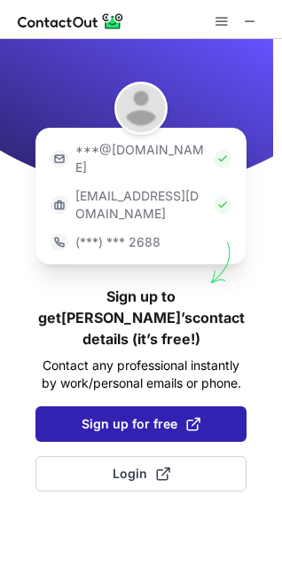 The width and height of the screenshot is (282, 566). I want to click on p: Contact any professional instantly by work/personal emails or phone., so click(141, 374).